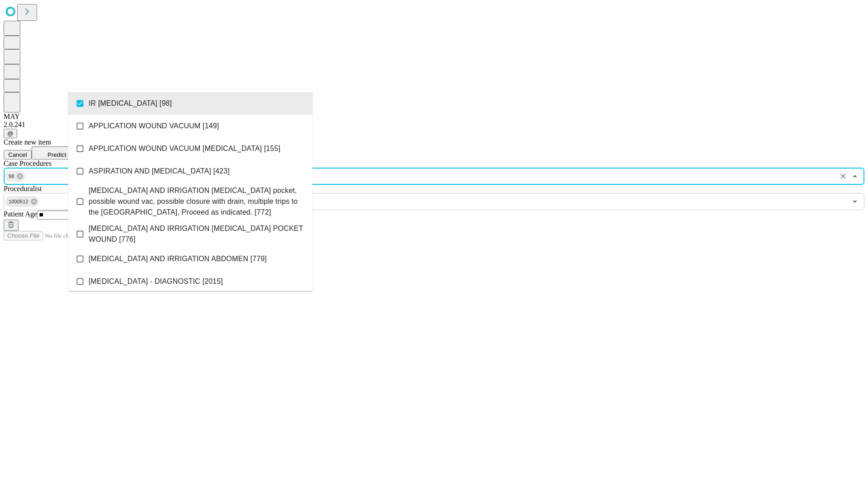  Describe the element at coordinates (15, 176) in the screenshot. I see `div: 98` at that location.